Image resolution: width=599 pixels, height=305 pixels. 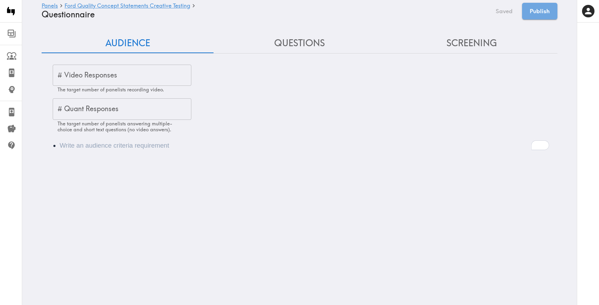 What do you see at coordinates (111, 89) in the screenshot?
I see `span: The target number of panelists recording video.` at bounding box center [111, 89].